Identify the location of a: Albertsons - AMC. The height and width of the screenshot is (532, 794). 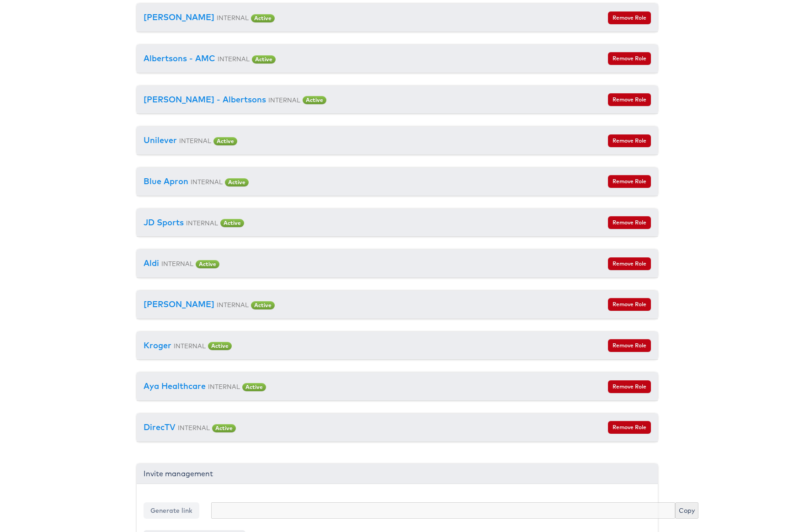
(179, 58).